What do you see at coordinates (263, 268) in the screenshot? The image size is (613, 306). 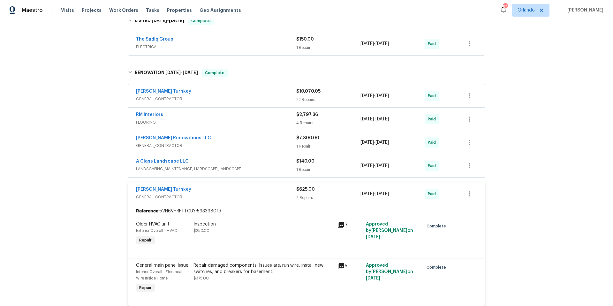 I see `div: Repair damaged components. Issues are: run wire, install new switches, and breakers for basement.` at bounding box center [263, 268].